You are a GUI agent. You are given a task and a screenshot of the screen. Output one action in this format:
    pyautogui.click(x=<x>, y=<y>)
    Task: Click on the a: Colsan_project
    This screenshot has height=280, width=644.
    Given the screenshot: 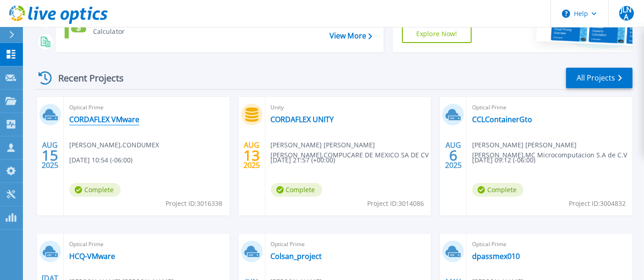 What is the action you would take?
    pyautogui.click(x=297, y=256)
    